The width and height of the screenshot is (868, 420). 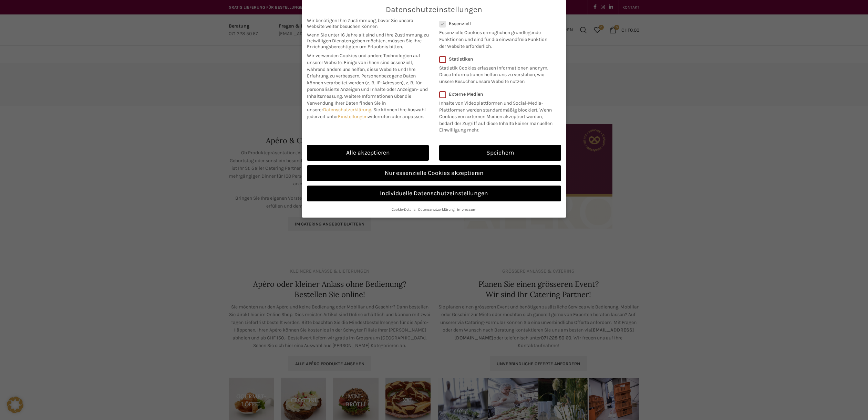 I want to click on span: Datenschutzeinstellungen, so click(x=434, y=10).